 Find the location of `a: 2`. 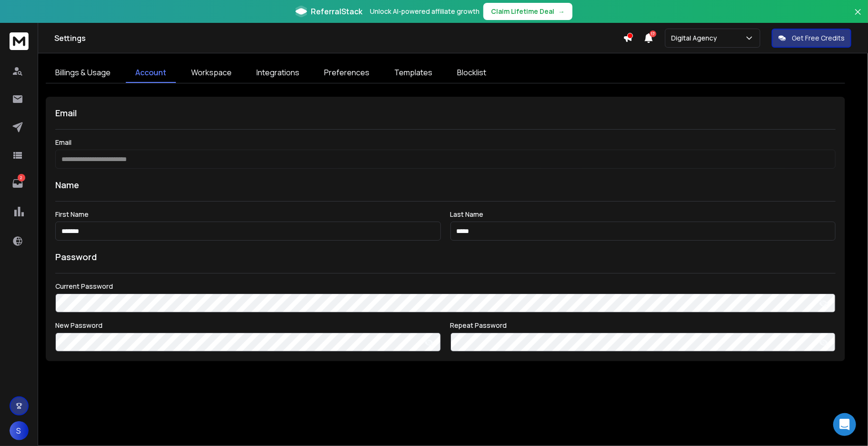

a: 2 is located at coordinates (17, 183).